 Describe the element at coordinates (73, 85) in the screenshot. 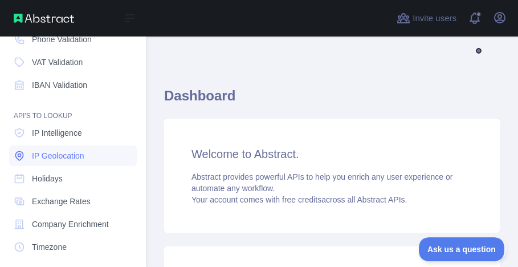

I see `a: IBAN Validation` at that location.